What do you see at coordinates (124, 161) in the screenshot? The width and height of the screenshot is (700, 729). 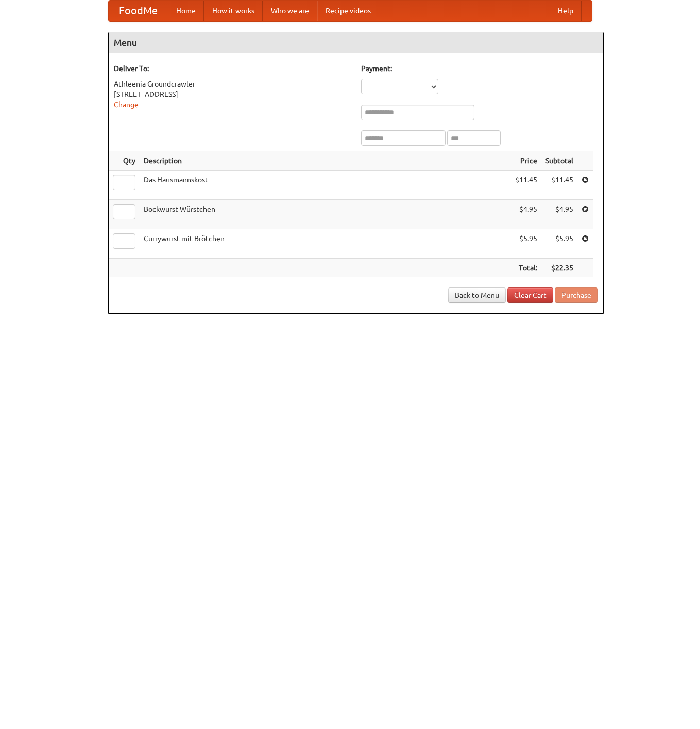 I see `th: Qty` at bounding box center [124, 161].